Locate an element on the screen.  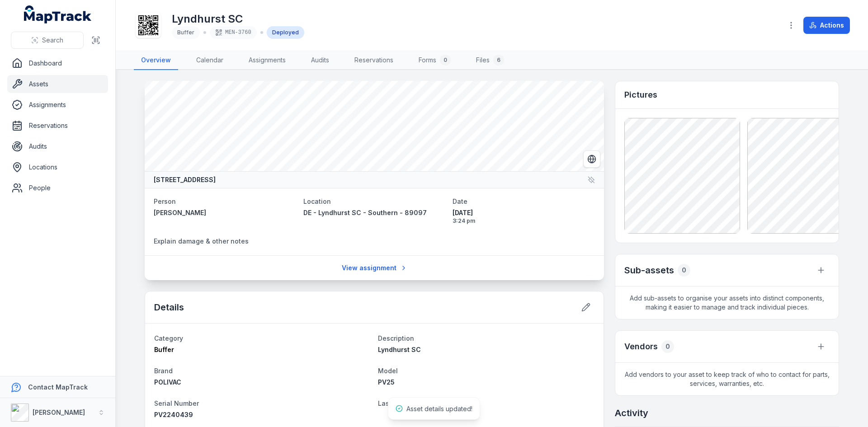
canvas: Map is located at coordinates (375, 126).